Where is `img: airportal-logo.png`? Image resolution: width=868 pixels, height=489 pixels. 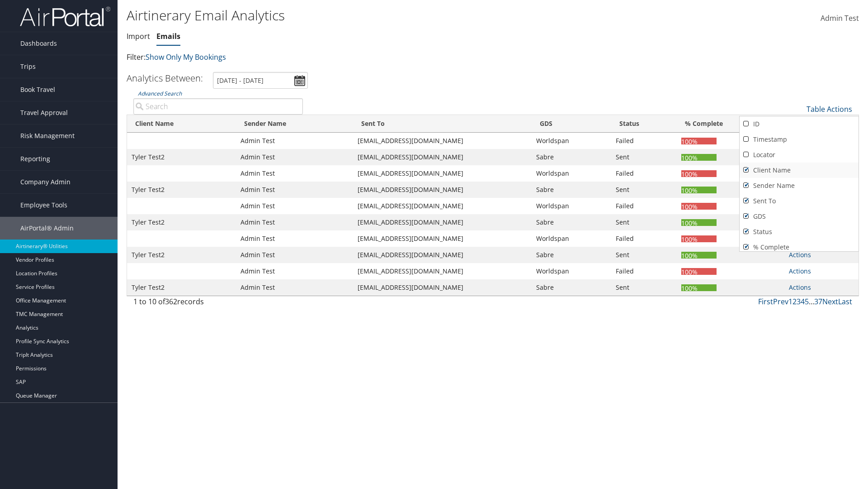 img: airportal-logo.png is located at coordinates (65, 16).